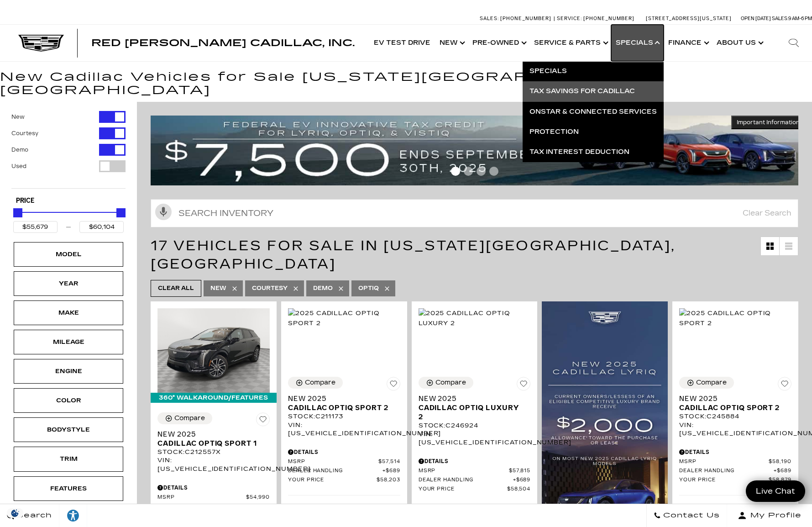 This screenshot has height=527, width=812. I want to click on div: Minimum Price, so click(18, 213).